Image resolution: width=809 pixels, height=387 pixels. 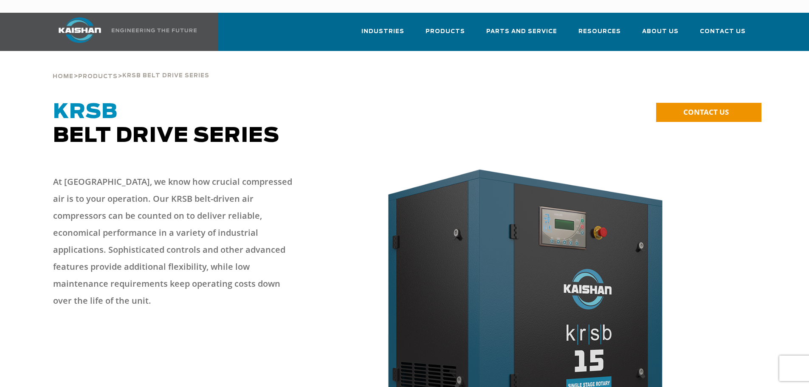 What do you see at coordinates (154, 30) in the screenshot?
I see `img: Engineering the future` at bounding box center [154, 30].